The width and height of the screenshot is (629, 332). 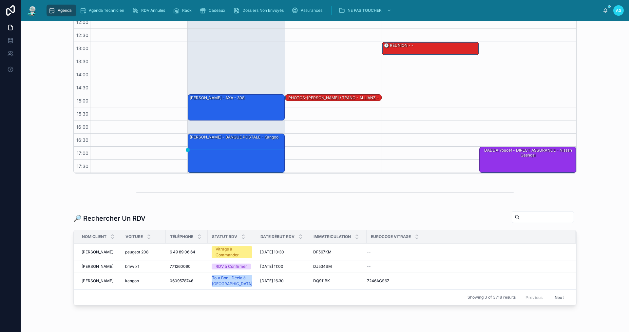 What do you see at coordinates (366, 10) in the screenshot?
I see `a: NE PAS TOUCHER` at bounding box center [366, 10].